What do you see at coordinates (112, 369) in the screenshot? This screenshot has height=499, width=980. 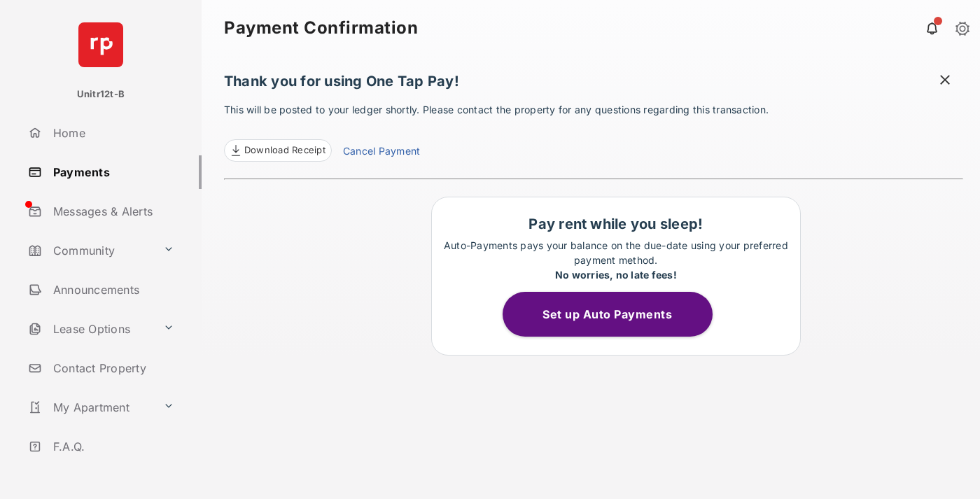 I see `a: Contact Property` at bounding box center [112, 369].